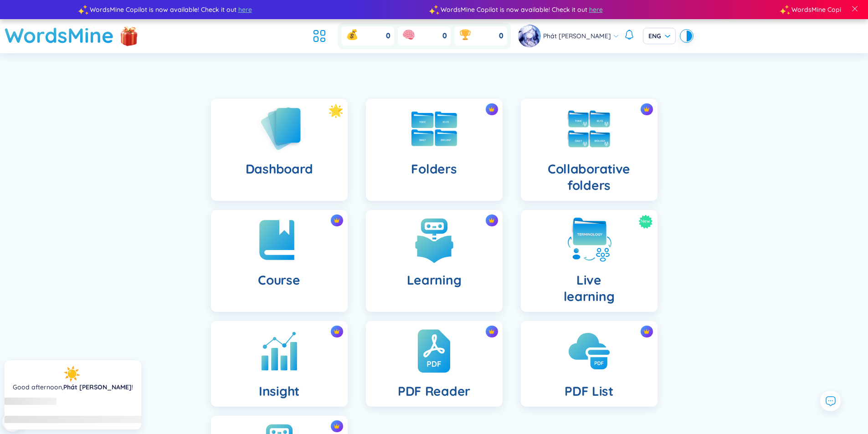  I want to click on a: crown iconCollaborative folders, so click(590, 150).